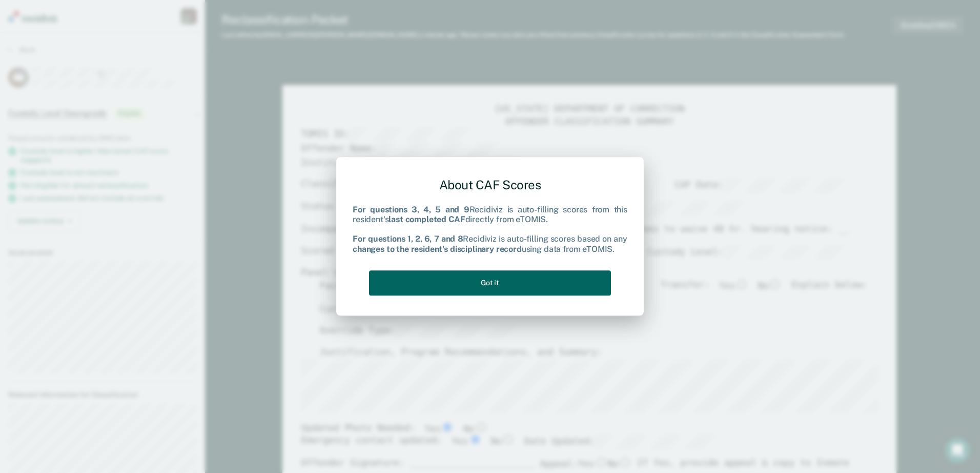 This screenshot has width=980, height=473. I want to click on div: Recidiviz is auto-filling scores from this resident's directly from eTOMIS. Recidiviz is auto-fil..., so click(490, 229).